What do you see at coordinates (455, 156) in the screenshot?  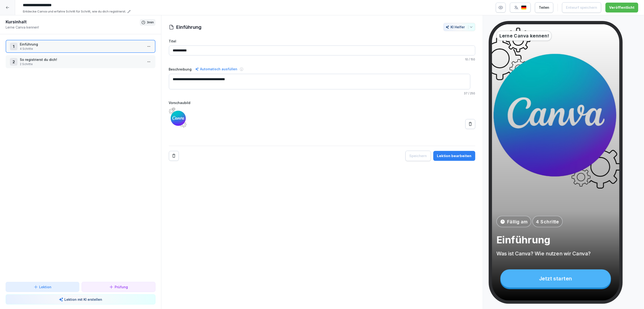 I see `button: Lektion bearbeiten` at bounding box center [455, 156].